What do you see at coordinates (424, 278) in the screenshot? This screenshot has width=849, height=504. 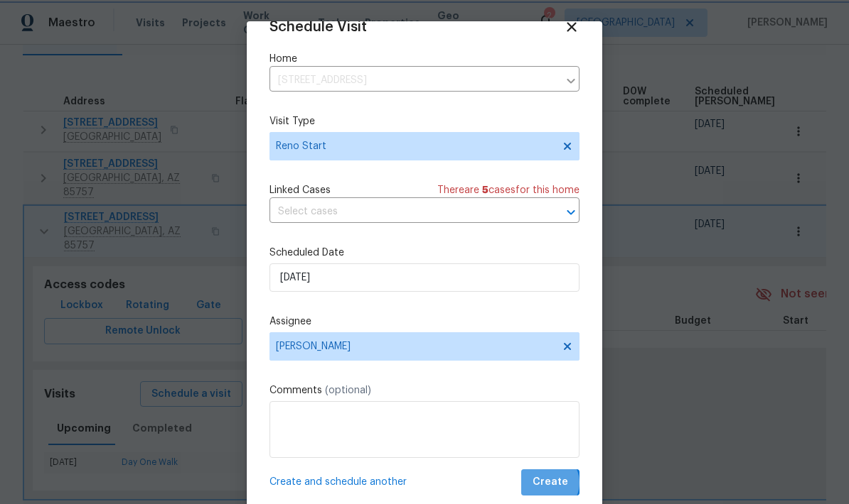 I see `input: M/D/YYYY` at bounding box center [424, 278].